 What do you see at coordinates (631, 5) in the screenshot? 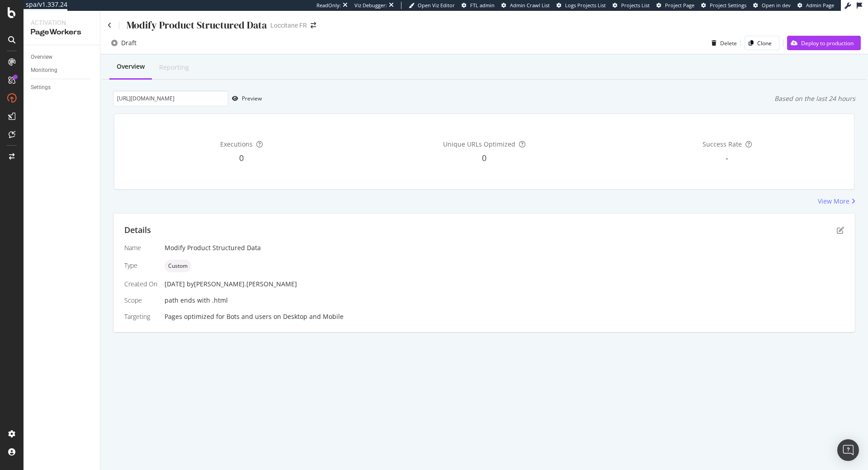
I see `a: Projects List` at bounding box center [631, 5].